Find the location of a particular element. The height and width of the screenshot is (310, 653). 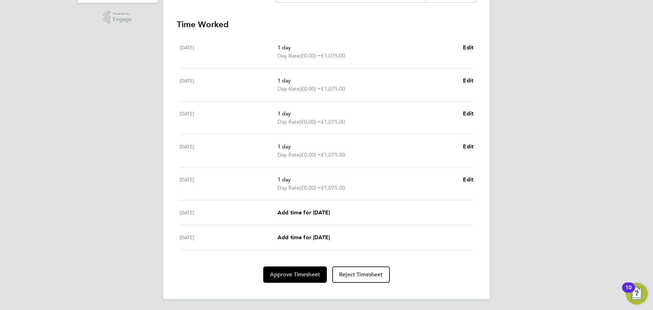

button: Approve Timesheet is located at coordinates (295, 274).